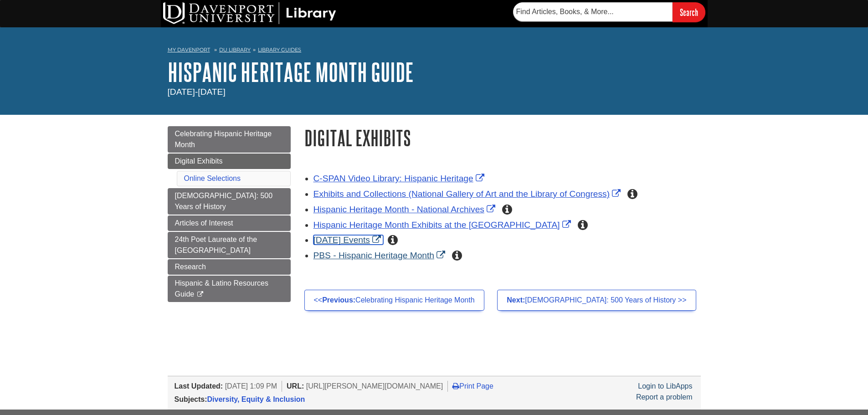 The height and width of the screenshot is (415, 868). Describe the element at coordinates (229, 214) in the screenshot. I see `div: Guide Page Menu` at that location.